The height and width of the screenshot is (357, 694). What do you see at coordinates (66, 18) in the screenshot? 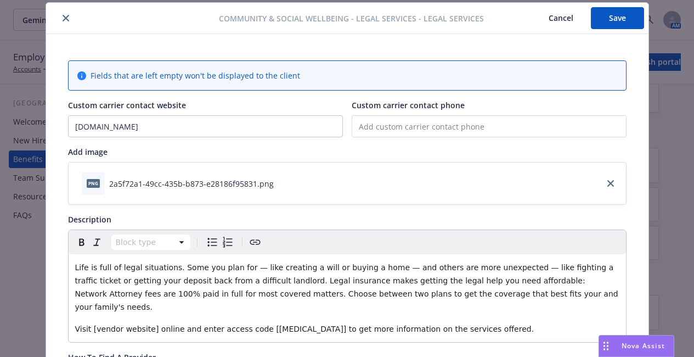
I see `button: close` at bounding box center [66, 18].